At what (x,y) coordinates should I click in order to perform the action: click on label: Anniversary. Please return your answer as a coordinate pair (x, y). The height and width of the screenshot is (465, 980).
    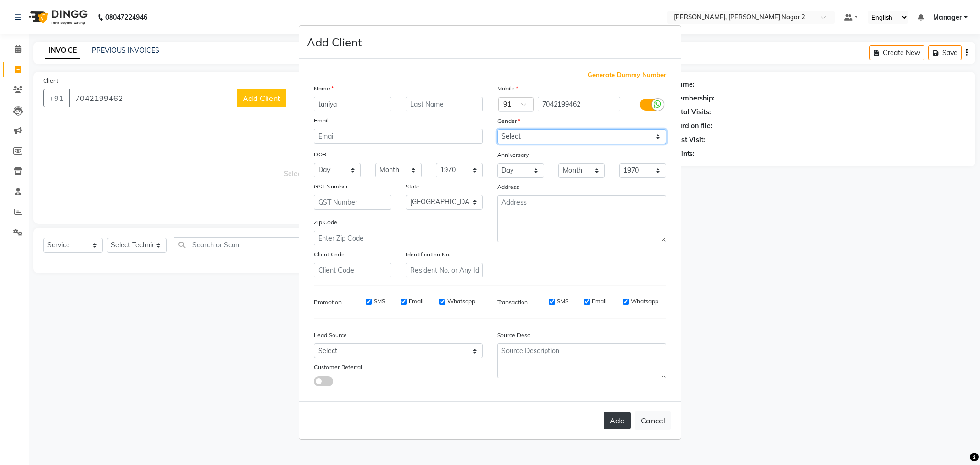
    Looking at the image, I should click on (513, 155).